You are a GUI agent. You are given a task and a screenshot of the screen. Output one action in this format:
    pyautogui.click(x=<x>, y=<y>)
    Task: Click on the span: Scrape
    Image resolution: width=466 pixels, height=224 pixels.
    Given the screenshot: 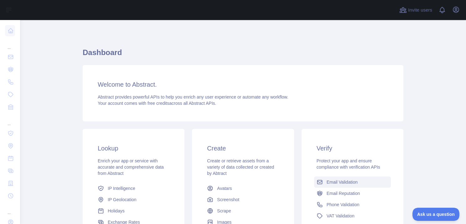 What is the action you would take?
    pyautogui.click(x=224, y=211)
    